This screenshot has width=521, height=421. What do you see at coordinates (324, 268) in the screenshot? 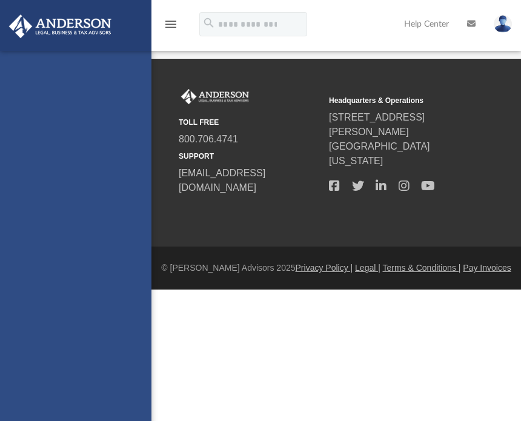
I see `a: Privacy Policy |` at bounding box center [324, 268].